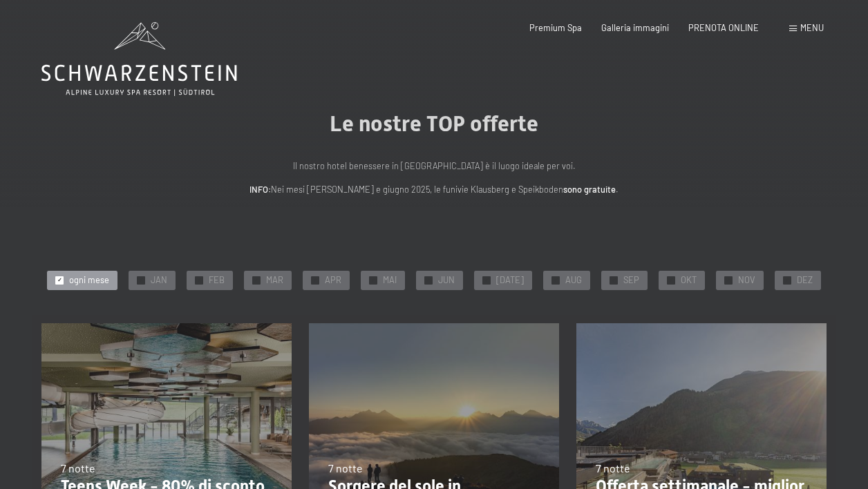 The height and width of the screenshot is (489, 868). What do you see at coordinates (89, 281) in the screenshot?
I see `span: ogni mese` at bounding box center [89, 281].